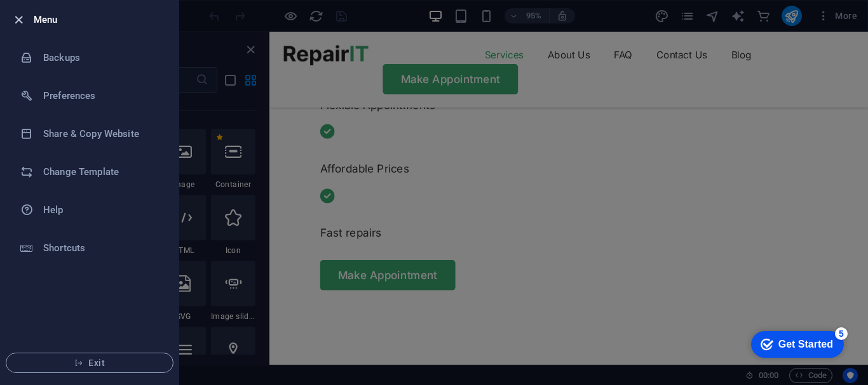 This screenshot has width=868, height=385. What do you see at coordinates (102, 134) in the screenshot?
I see `h6: Share & Copy Website` at bounding box center [102, 134].